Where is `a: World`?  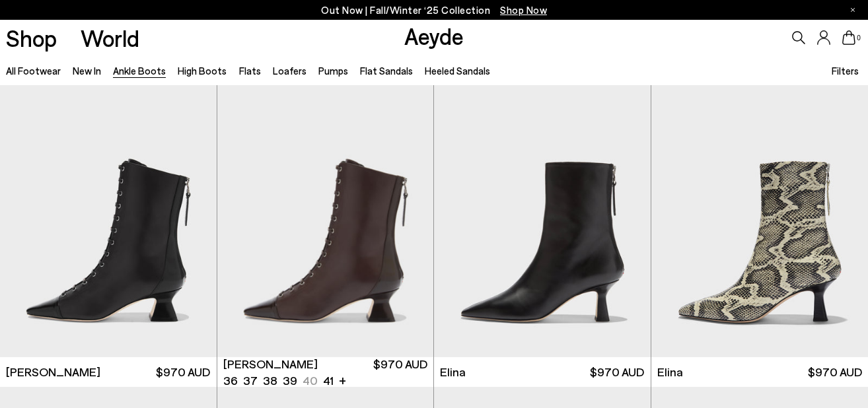
a: World is located at coordinates (109, 38).